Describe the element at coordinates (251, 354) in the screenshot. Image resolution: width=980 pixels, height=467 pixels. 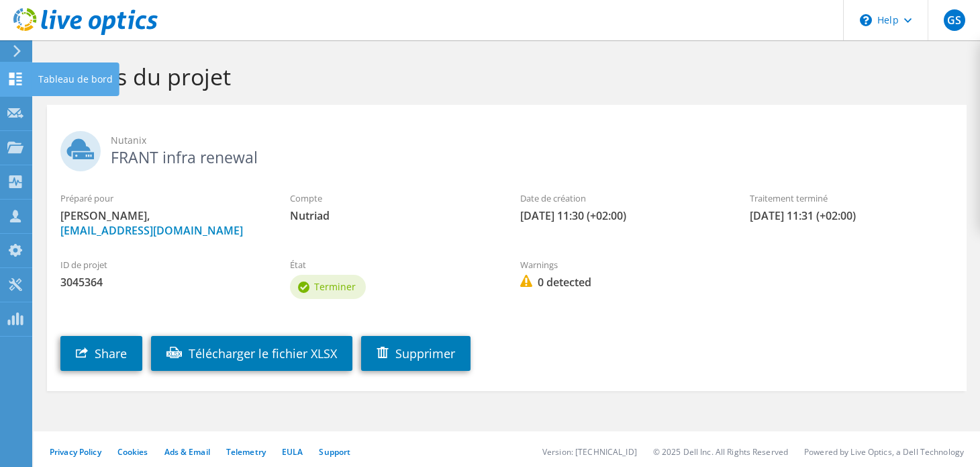
I see `a: Télécharger le fichier XLSX` at that location.